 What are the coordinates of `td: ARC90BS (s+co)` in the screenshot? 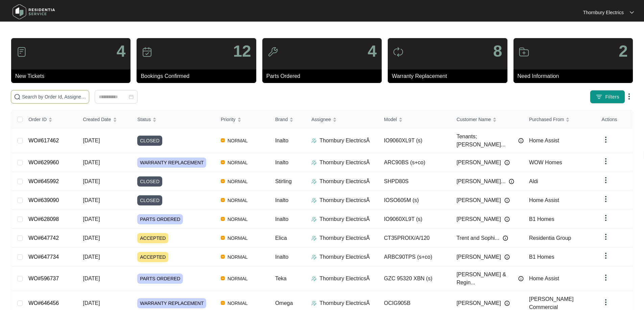 It's located at (415, 163).